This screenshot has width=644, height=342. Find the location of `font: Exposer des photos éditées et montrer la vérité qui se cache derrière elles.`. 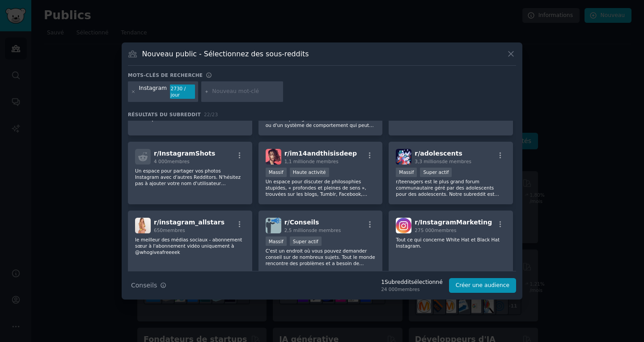

font: Exposer des photos éditées et montrer la vérité qui se cache derrière elles. is located at coordinates (183, 116).